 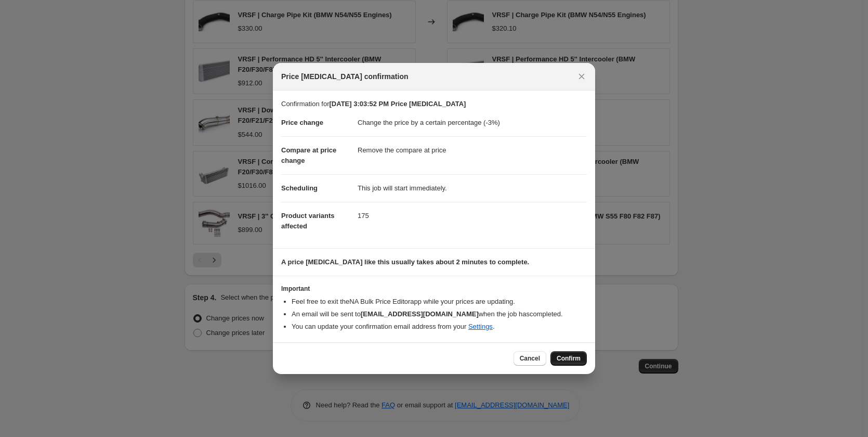 I want to click on dd: This job will start immediately., so click(x=472, y=188).